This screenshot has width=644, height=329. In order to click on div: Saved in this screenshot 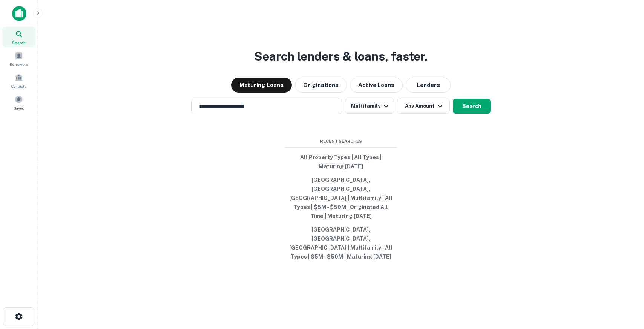, I will do `click(19, 102)`.